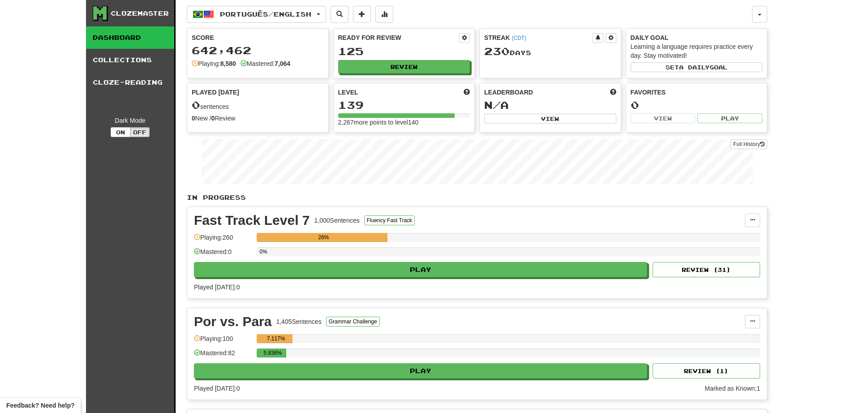 The height and width of the screenshot is (413, 860). I want to click on span: N/A, so click(496, 105).